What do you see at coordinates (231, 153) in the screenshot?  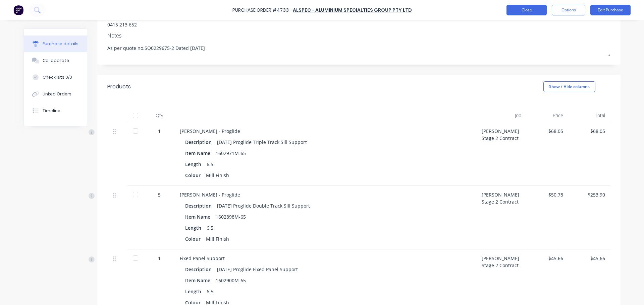 I see `div: 1602971M-65` at bounding box center [231, 153].